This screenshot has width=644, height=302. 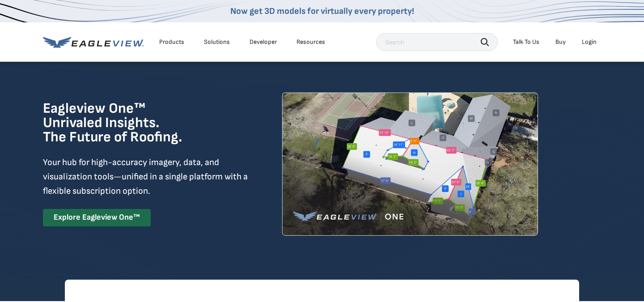 What do you see at coordinates (217, 42) in the screenshot?
I see `div: Solutions` at bounding box center [217, 42].